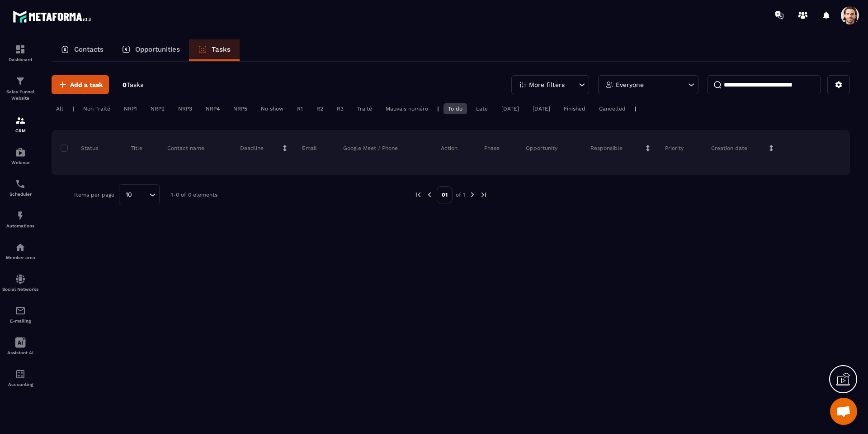 This screenshot has width=868, height=434. What do you see at coordinates (240, 108) in the screenshot?
I see `div: NRP5` at bounding box center [240, 108].